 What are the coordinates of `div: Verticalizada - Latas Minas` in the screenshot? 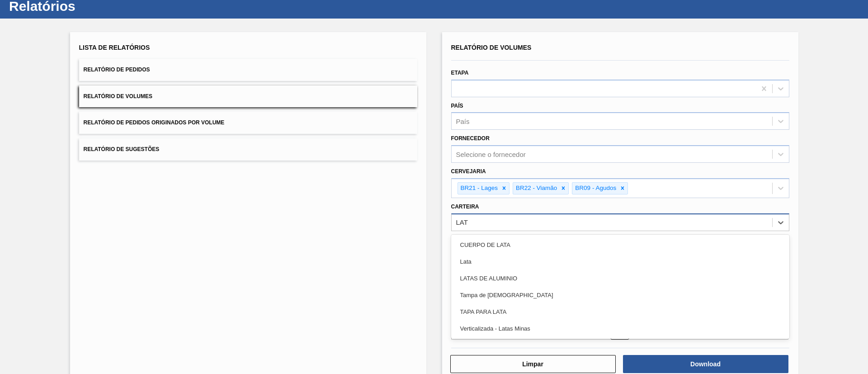 It's located at (620, 329).